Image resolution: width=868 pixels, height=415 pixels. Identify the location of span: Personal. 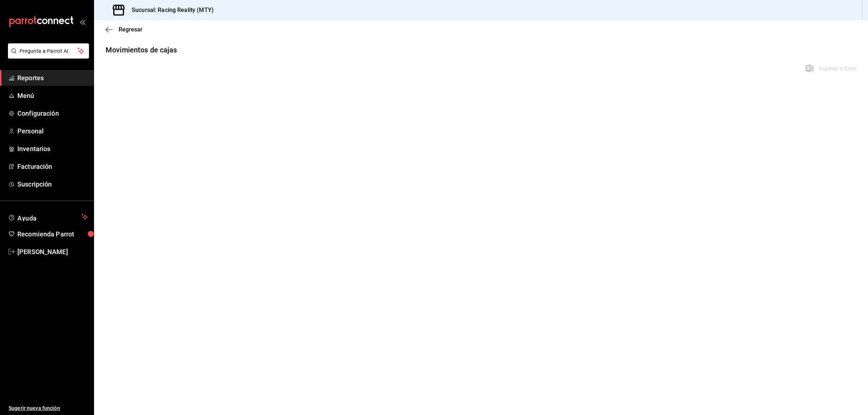
(53, 131).